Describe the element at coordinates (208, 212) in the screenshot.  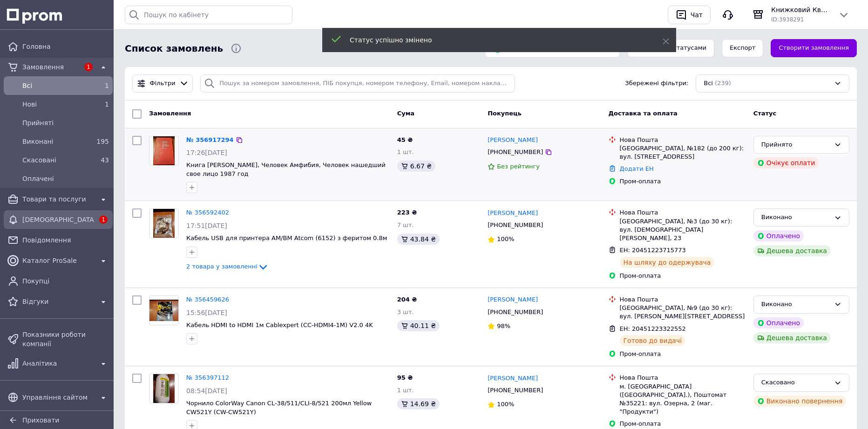
I see `a: № 356592402` at that location.